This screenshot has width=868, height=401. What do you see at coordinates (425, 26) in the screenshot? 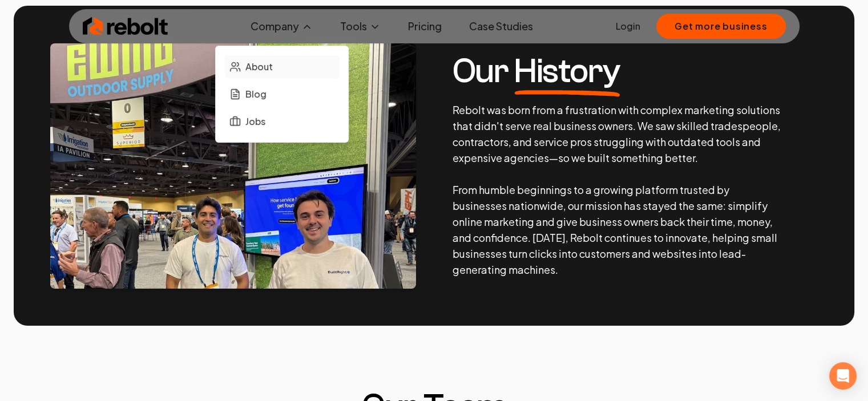
I see `a: Pricing` at bounding box center [425, 26].